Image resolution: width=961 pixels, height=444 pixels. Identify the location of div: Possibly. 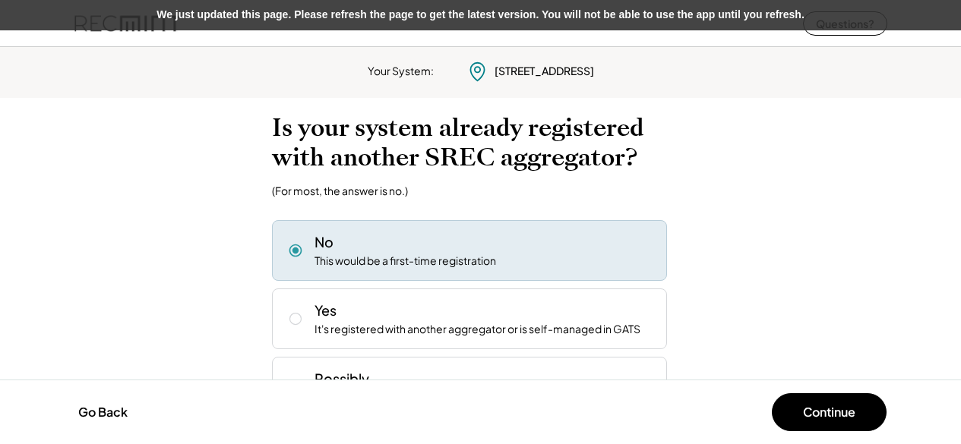
(342, 378).